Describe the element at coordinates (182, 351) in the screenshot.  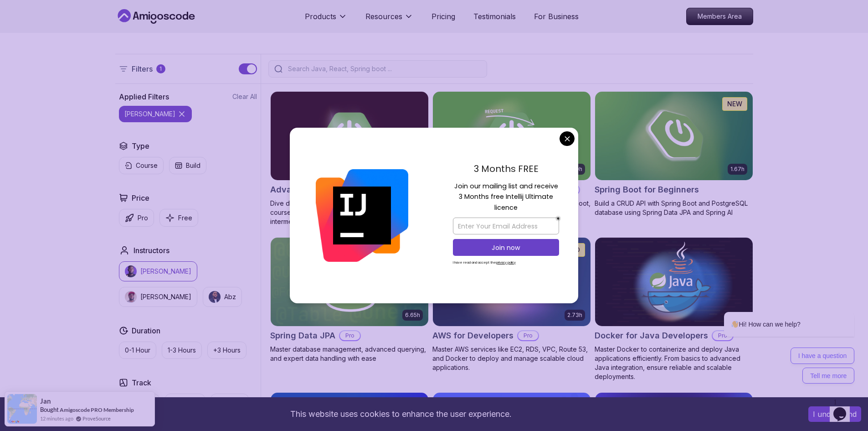
I see `p: 1-3 Hours` at that location.